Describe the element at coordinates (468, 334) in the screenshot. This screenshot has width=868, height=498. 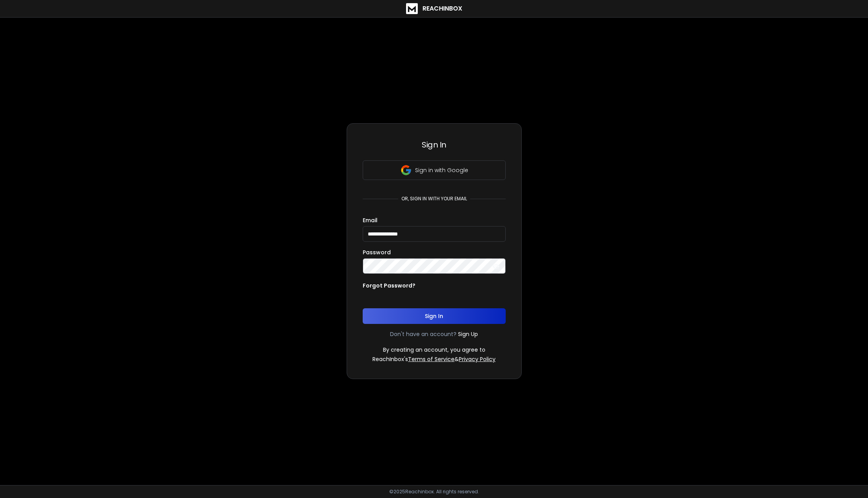
I see `a: Sign Up` at that location.